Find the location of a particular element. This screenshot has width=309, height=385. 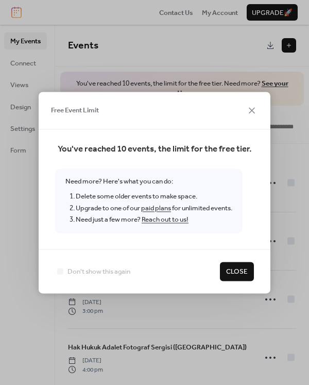

li: Delete some older events to make space. is located at coordinates (154, 196).